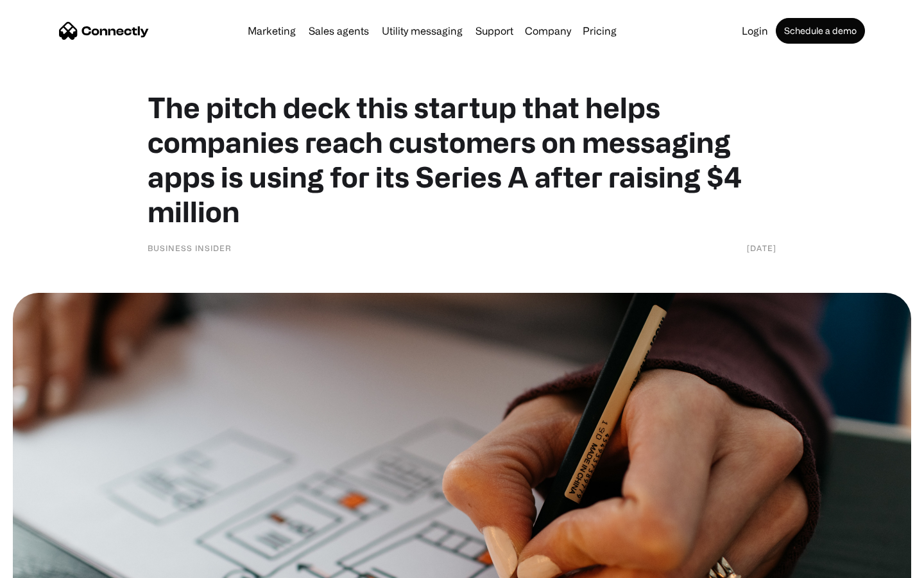  I want to click on h1: The pitch deck this startup that helps companies reach customers on messaging apps is using for i..., so click(462, 159).